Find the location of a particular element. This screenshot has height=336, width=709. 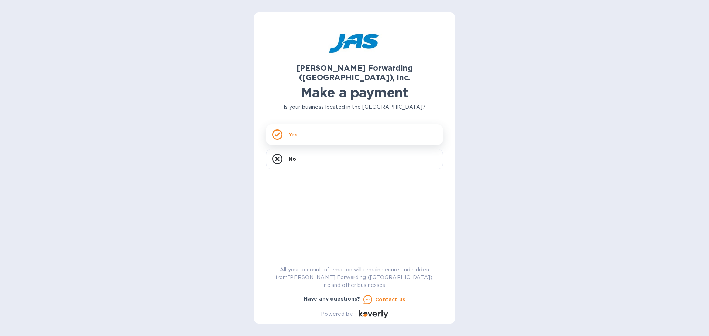

u: Contact us is located at coordinates (390, 300).